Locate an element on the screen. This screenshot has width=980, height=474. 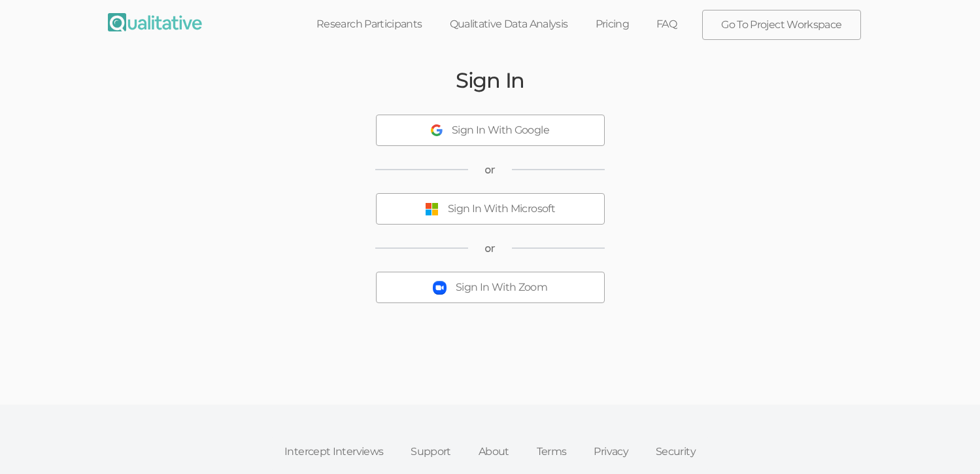
button: Sign In With Microsoft is located at coordinates (490, 209).